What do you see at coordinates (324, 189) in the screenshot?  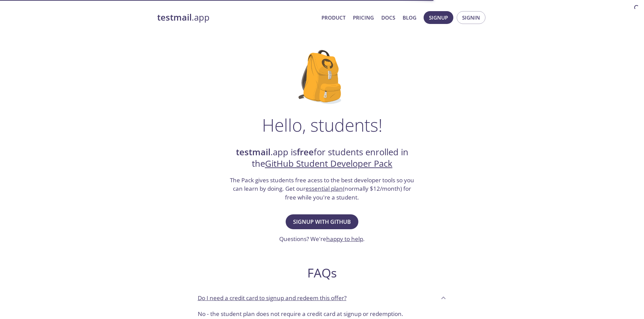 I see `a: essential plan` at bounding box center [324, 189].